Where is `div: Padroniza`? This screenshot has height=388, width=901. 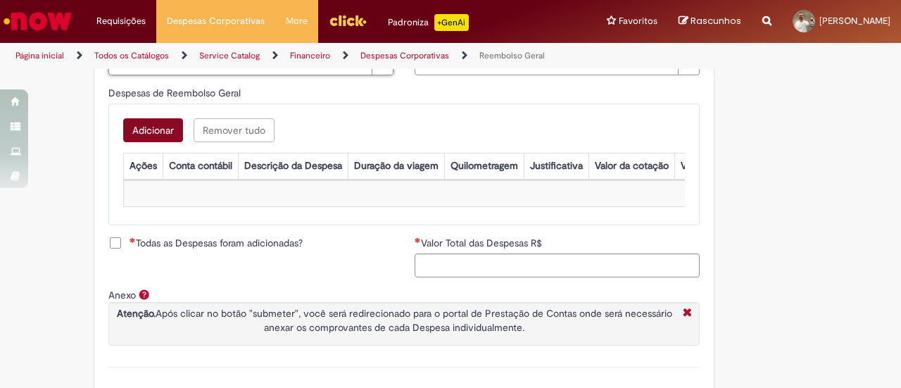
div: Padroniza is located at coordinates (428, 23).